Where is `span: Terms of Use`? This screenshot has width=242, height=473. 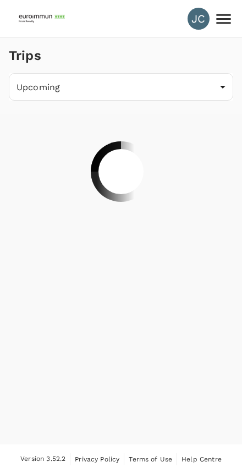 span: Terms of Use is located at coordinates (150, 459).